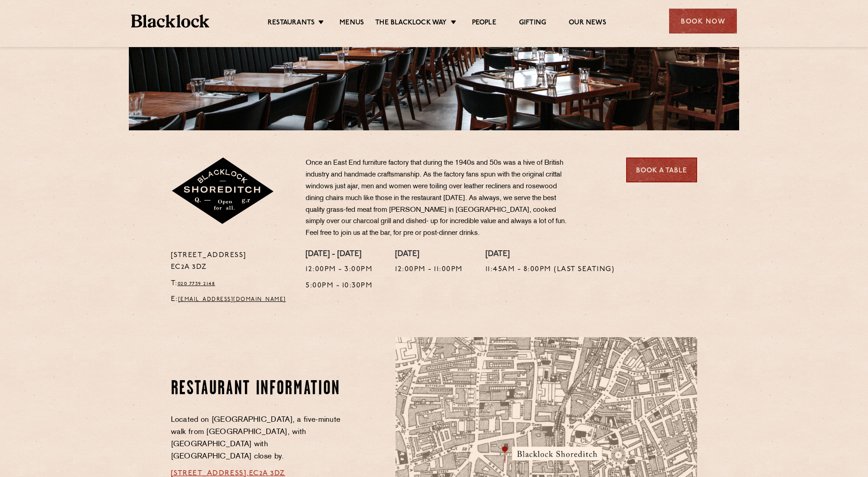  I want to click on p: E:, so click(232, 300).